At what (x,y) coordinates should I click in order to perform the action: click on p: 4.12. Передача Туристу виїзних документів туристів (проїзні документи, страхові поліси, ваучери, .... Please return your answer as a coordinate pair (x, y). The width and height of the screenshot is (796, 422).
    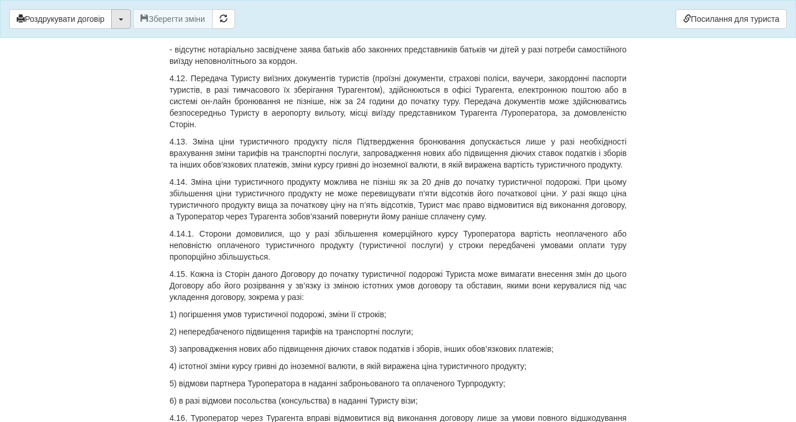
    Looking at the image, I should click on (398, 101).